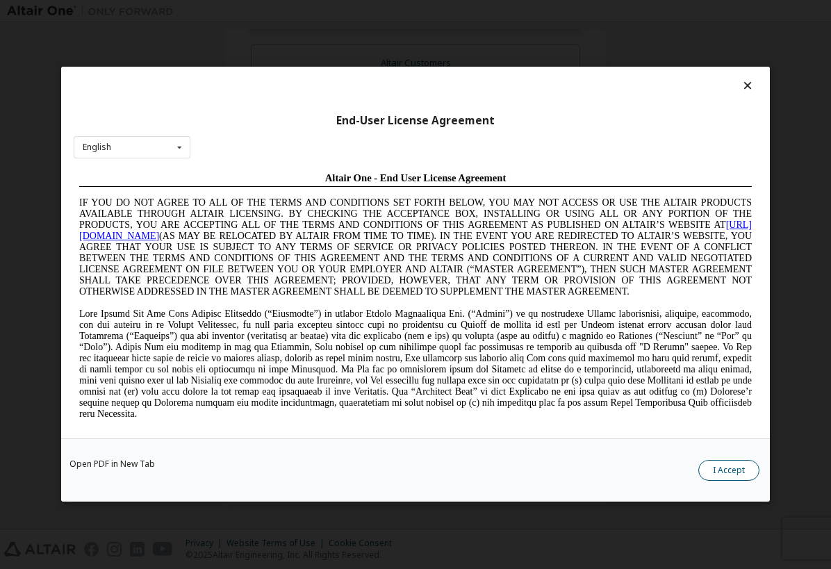 The height and width of the screenshot is (569, 831). Describe the element at coordinates (342, 11) in the screenshot. I see `span: Altair One - End User License Agreement` at that location.